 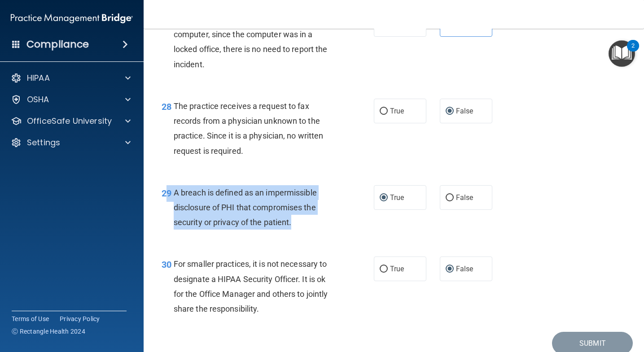 What do you see at coordinates (251, 286) in the screenshot?
I see `span: For smaller practices, it is not necessary to designate a HIPAA Security Officer. It is ok for th...` at bounding box center [251, 286].